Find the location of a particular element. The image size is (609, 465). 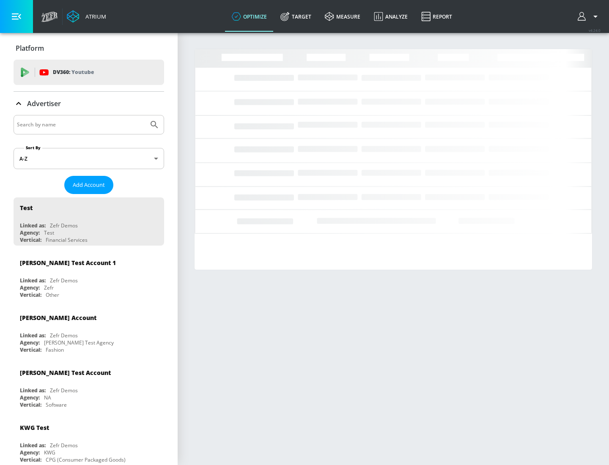

div: Advertiser is located at coordinates (89, 104).